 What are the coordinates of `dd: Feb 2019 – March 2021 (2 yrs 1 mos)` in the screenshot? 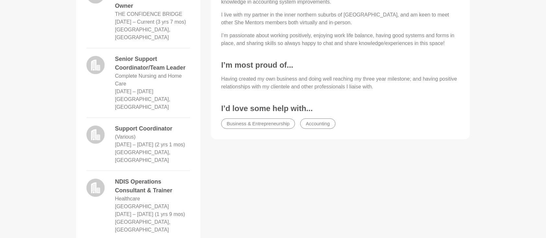 It's located at (150, 145).